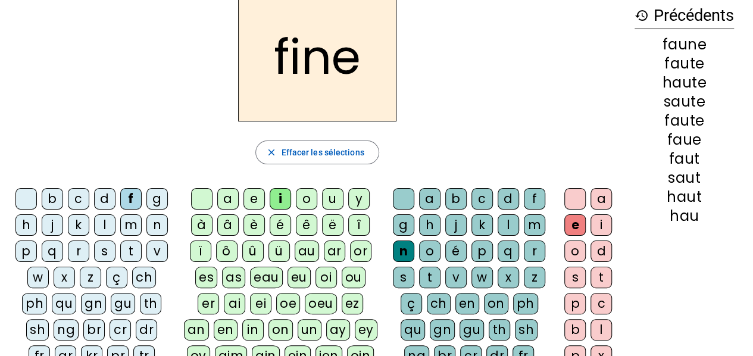 This screenshot has width=753, height=356. I want to click on mat-icon: close, so click(271, 152).